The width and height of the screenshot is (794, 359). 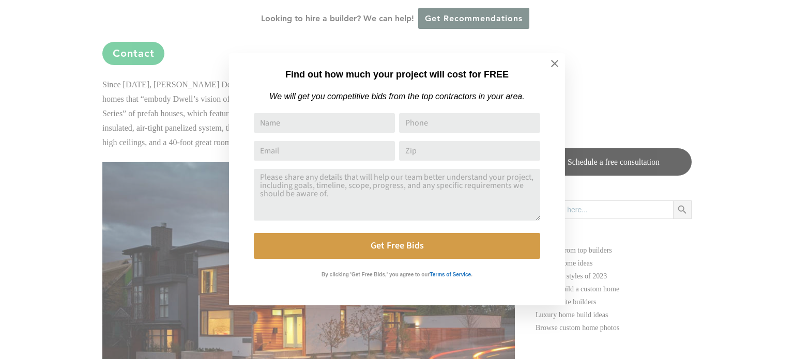 I want to click on strong: Terms of Service, so click(x=450, y=274).